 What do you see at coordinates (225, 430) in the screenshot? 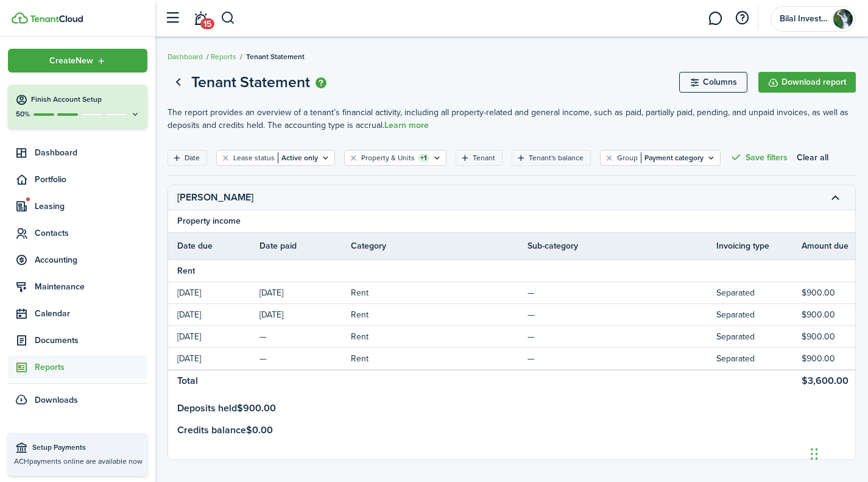
I see `td: Credits balance $0.00` at bounding box center [225, 430].